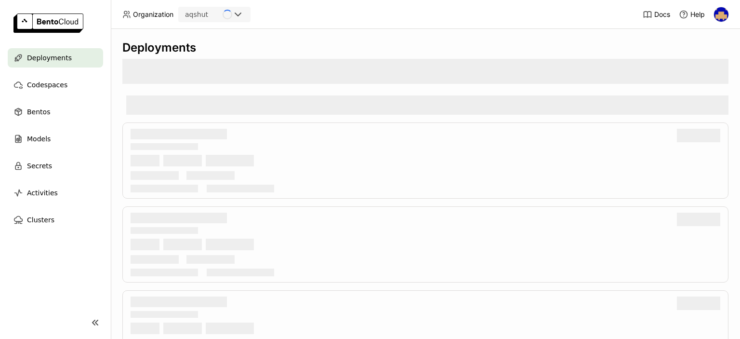 The height and width of the screenshot is (339, 740). I want to click on input: Selected aqshut., so click(210, 15).